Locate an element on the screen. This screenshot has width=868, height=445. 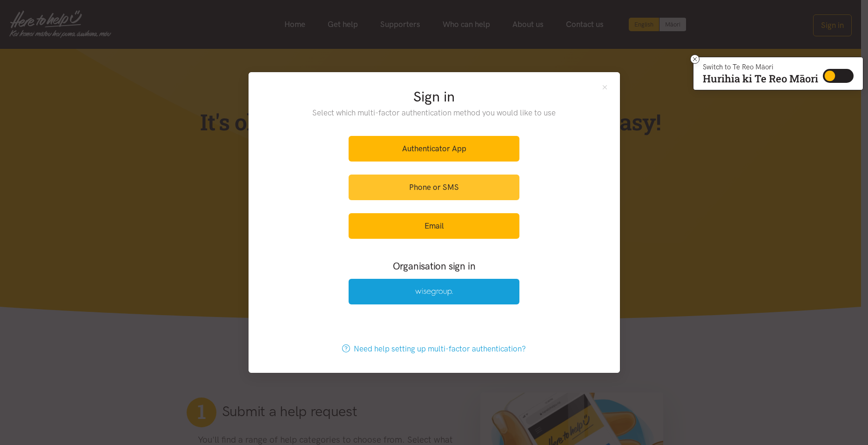
img: Wise Group is located at coordinates (434, 292).